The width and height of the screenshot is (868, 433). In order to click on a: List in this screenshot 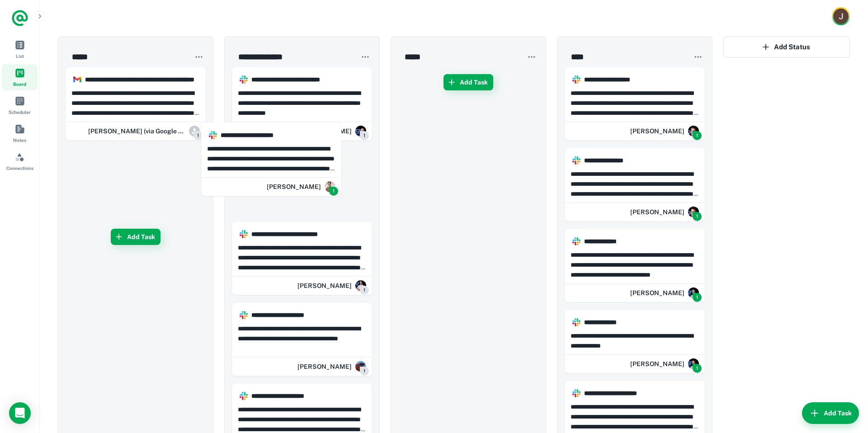, I will do `click(19, 50)`.